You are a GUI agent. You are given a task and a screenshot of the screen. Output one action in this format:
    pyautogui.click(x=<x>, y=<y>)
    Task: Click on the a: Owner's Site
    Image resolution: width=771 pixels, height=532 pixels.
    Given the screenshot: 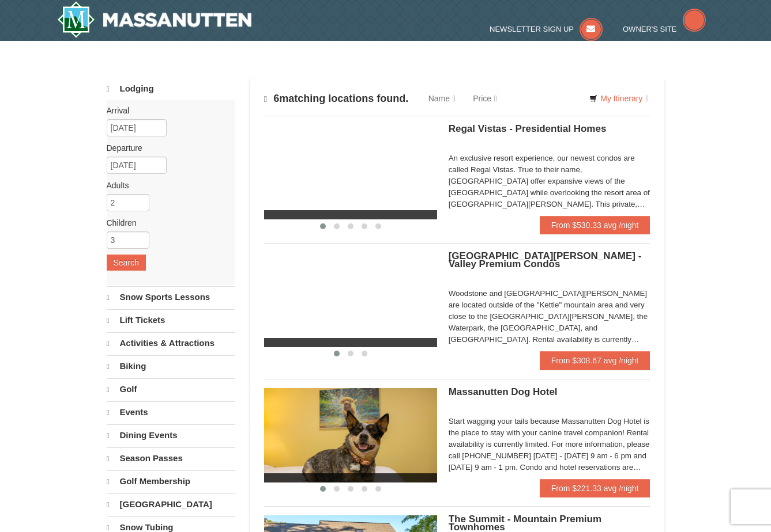 What is the action you would take?
    pyautogui.click(x=664, y=29)
    